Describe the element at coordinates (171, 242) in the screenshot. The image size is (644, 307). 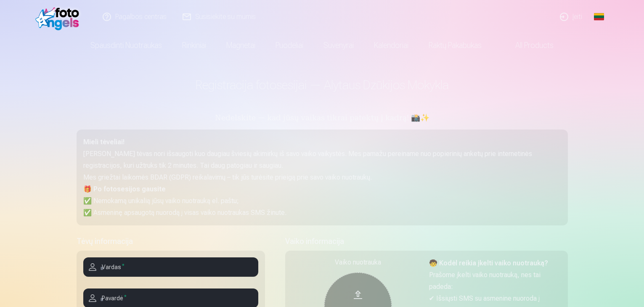
I see `h5: Tėvų informacija` at that location.